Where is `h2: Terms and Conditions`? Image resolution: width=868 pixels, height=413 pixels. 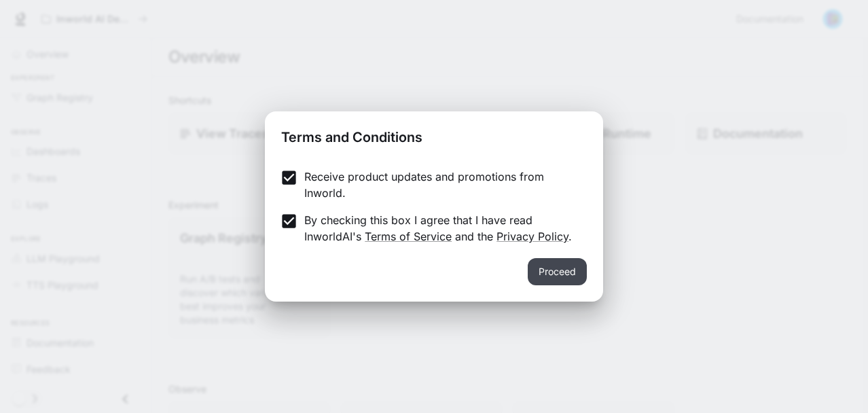 h2: Terms and Conditions is located at coordinates (434, 135).